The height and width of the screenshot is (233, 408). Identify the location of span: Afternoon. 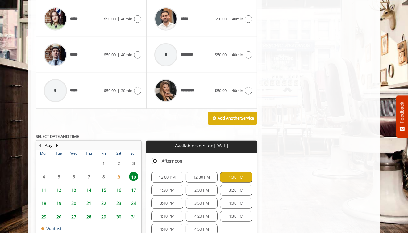
(172, 161).